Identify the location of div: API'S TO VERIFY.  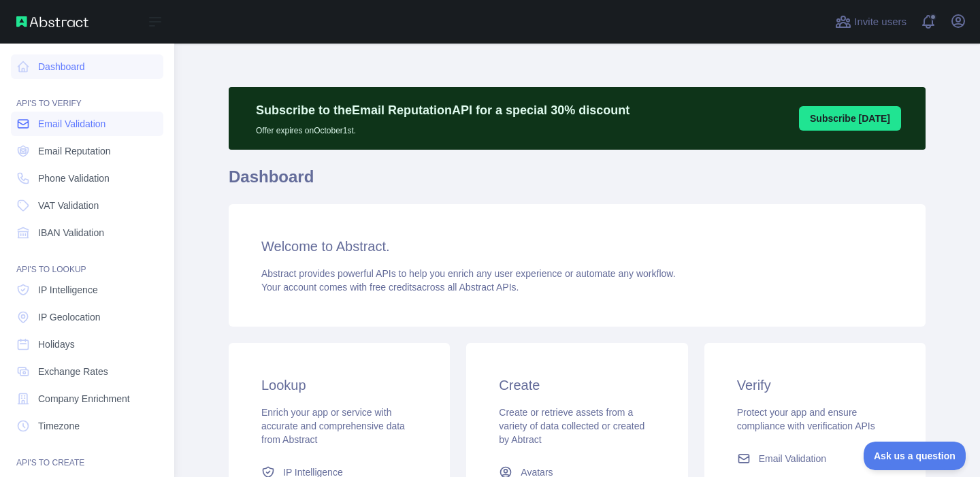
(87, 95).